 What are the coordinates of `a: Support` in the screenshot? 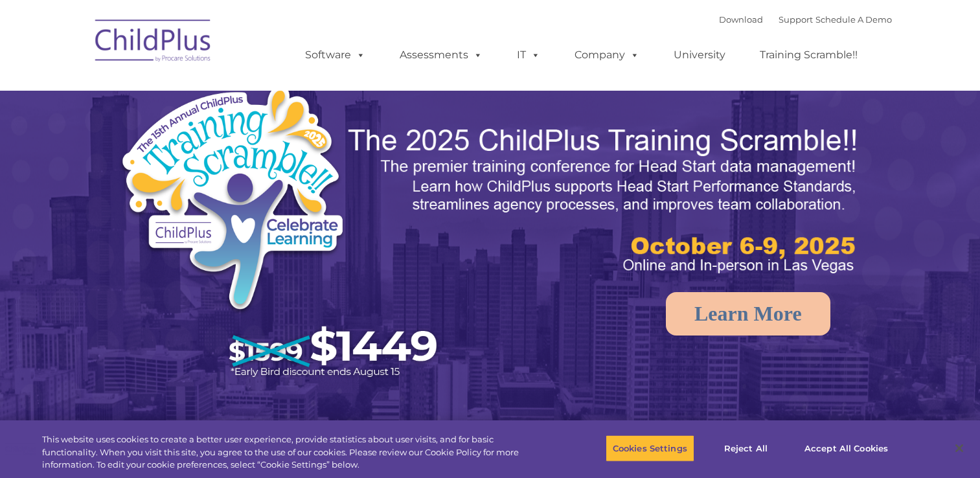 It's located at (795, 19).